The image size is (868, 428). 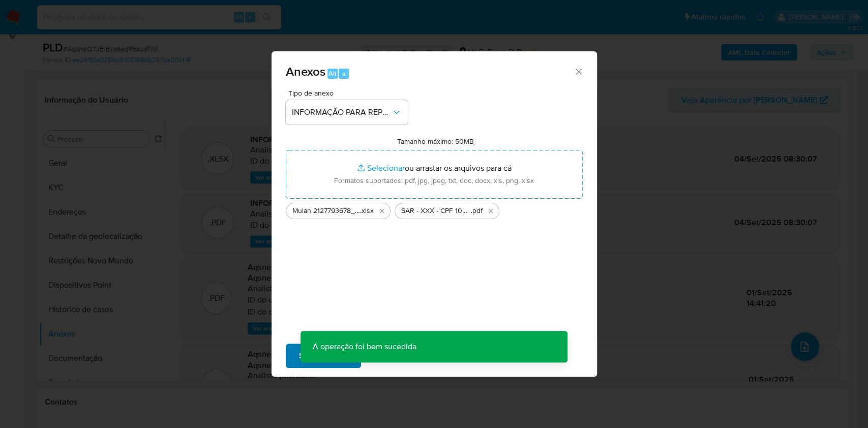 I want to click on button: Excluir SAR - XXX - CPF 10077763238 - HAYLA THAINA DE OLIVEIRA PERES.pdf, so click(x=491, y=211).